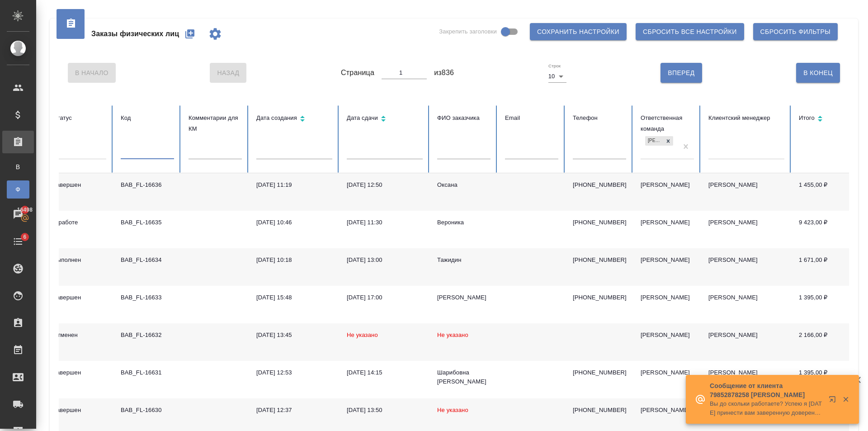 The height and width of the screenshot is (431, 868). Describe the element at coordinates (579, 32) in the screenshot. I see `span: Сохранить настройки` at that location.